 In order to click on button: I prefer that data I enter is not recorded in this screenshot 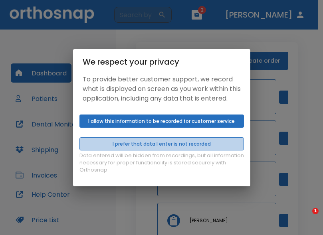, I will do `click(162, 144)`.